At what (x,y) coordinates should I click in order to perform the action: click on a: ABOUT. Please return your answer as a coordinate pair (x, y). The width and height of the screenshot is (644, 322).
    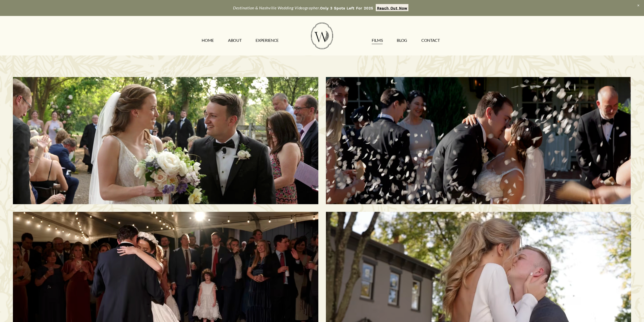
    Looking at the image, I should click on (235, 41).